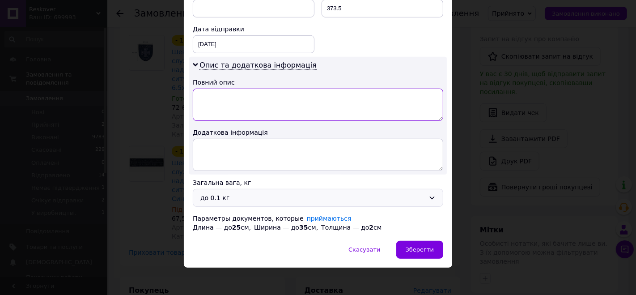 The image size is (636, 295). I want to click on div: Повний опис, so click(318, 82).